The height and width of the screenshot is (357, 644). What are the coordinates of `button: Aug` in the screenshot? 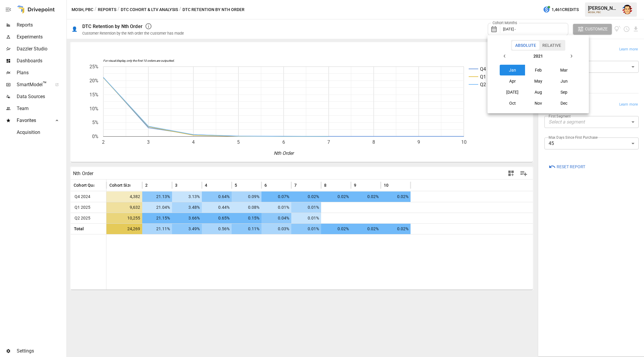 It's located at (538, 92).